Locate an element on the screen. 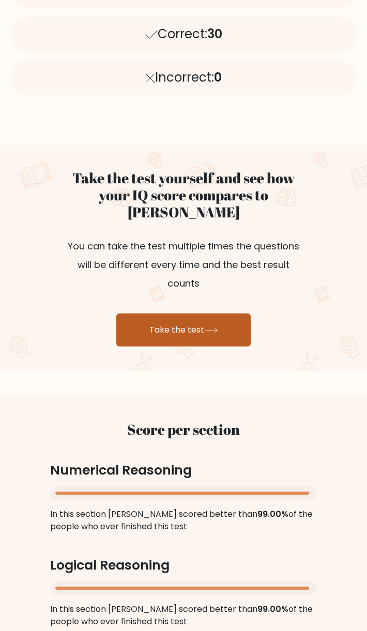  h3: Numerical Reasoning is located at coordinates (183, 471).